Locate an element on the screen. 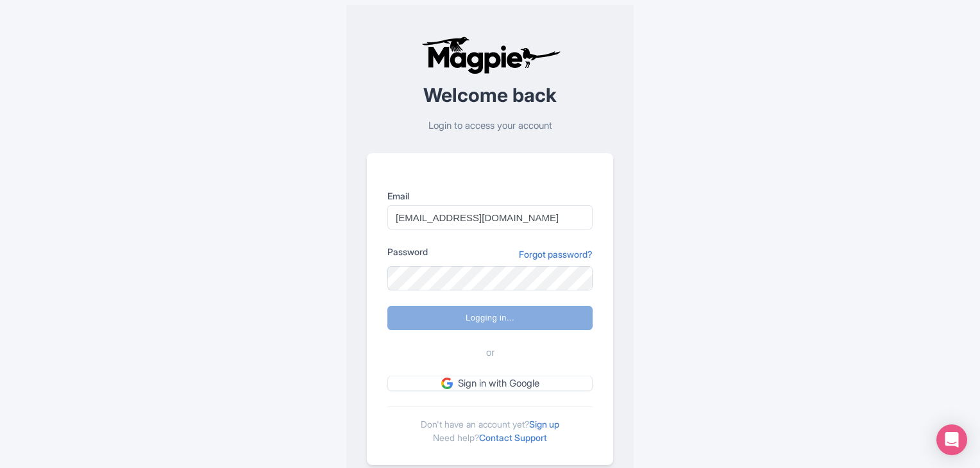 This screenshot has width=980, height=468. div: Open Intercom Messenger is located at coordinates (952, 440).